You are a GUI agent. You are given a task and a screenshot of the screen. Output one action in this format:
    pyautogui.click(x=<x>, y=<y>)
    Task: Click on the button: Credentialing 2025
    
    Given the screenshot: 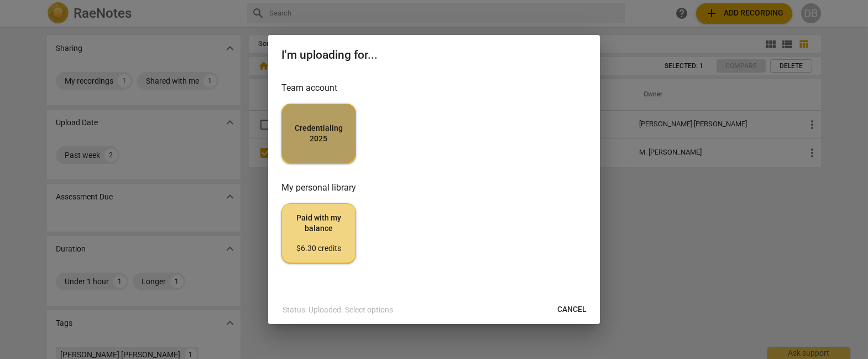 What is the action you would take?
    pyautogui.click(x=318, y=133)
    